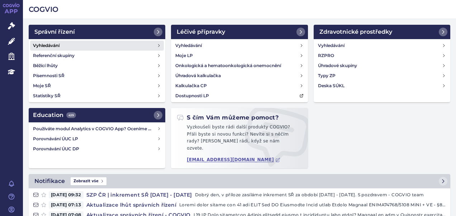 This screenshot has height=216, width=456. I want to click on p: Vyzkoušeli byste rádi další produkty COGVIO? Přáli byste si novou funkci? Nevíte si s něčím rady?..., so click(239, 139).